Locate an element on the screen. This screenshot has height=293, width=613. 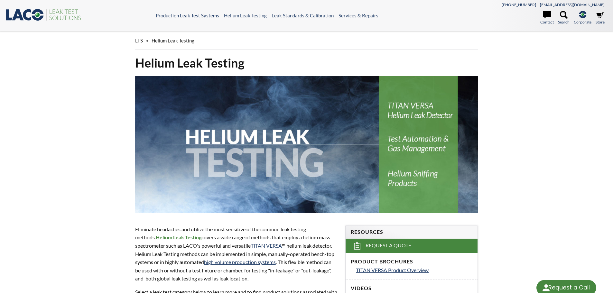
span: TITAN VERSA Product Overview is located at coordinates (392, 270).